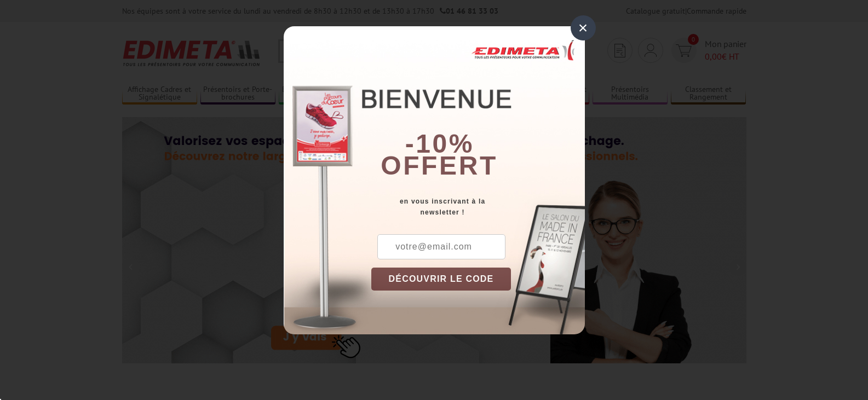 The height and width of the screenshot is (400, 868). What do you see at coordinates (439, 165) in the screenshot?
I see `font: offert` at bounding box center [439, 165].